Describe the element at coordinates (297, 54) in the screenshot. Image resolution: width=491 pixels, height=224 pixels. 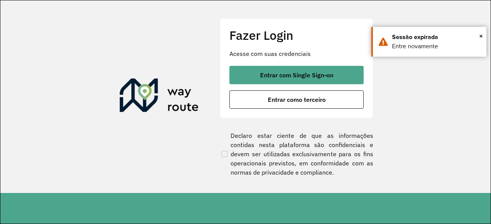
I see `p: Acesse com suas credenciais` at that location.